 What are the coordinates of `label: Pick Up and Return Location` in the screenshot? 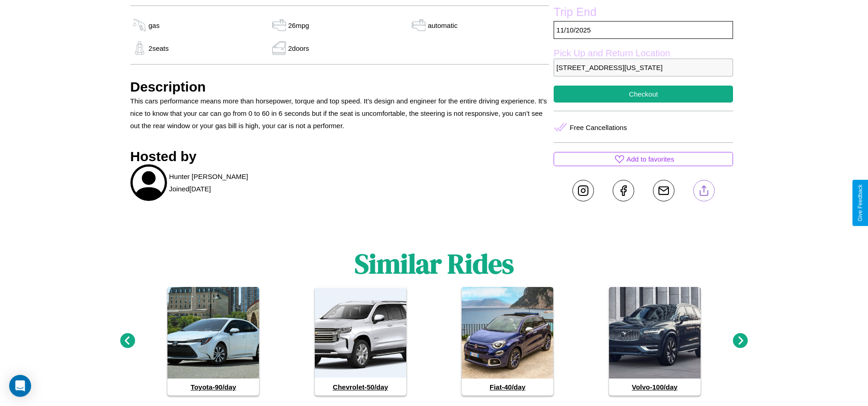 It's located at (643, 53).